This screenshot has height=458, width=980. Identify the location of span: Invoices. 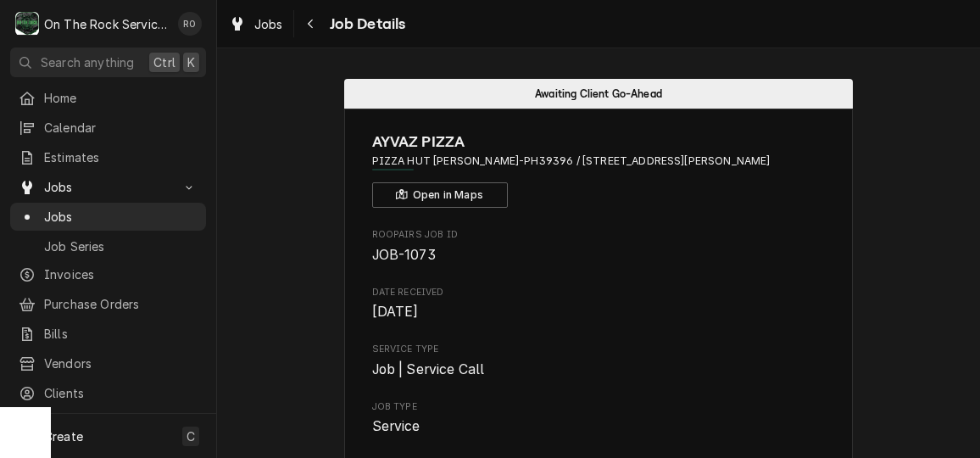
(121, 274).